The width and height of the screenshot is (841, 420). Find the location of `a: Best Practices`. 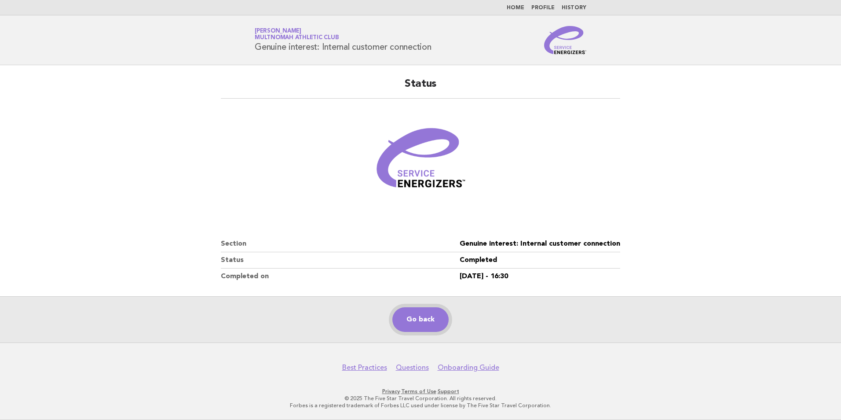

a: Best Practices is located at coordinates (365, 367).